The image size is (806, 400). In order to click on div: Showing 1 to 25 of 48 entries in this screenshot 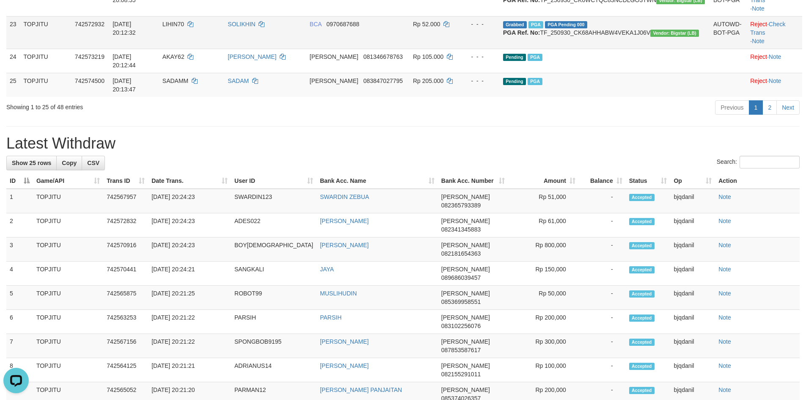, I will do `click(168, 105)`.